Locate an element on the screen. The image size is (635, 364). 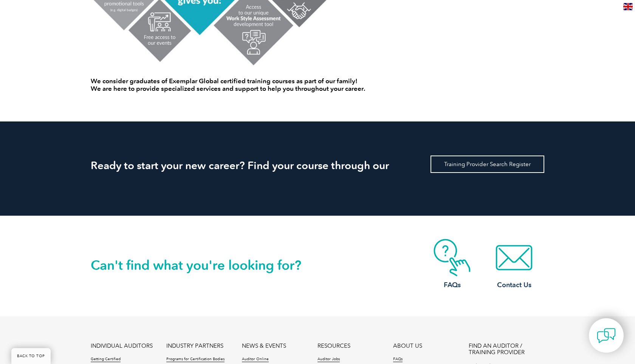
h2: Can't find what you're looking for? is located at coordinates (204, 265).